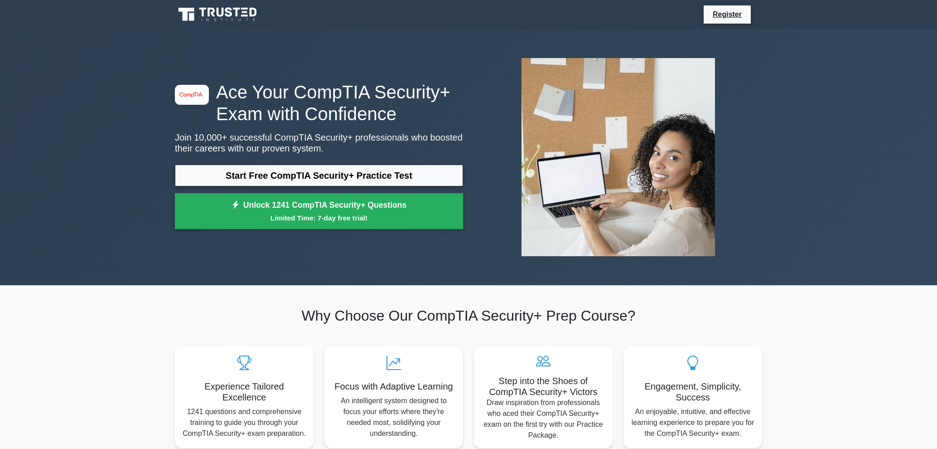 This screenshot has width=937, height=449. What do you see at coordinates (394, 417) in the screenshot?
I see `p: An intelligent system designed to focus your efforts where they're needed most, solidifying your ...` at bounding box center [394, 417].